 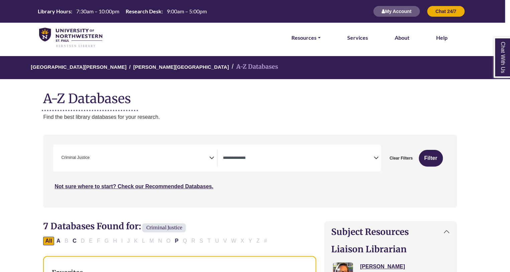 I want to click on a: Chat 24/7, so click(x=446, y=11).